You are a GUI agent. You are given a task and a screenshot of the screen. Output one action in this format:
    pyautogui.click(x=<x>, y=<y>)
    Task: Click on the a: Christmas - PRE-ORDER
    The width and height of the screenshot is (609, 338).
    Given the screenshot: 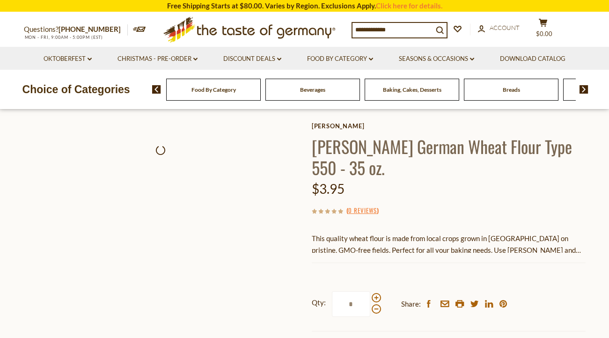 What is the action you would take?
    pyautogui.click(x=157, y=59)
    